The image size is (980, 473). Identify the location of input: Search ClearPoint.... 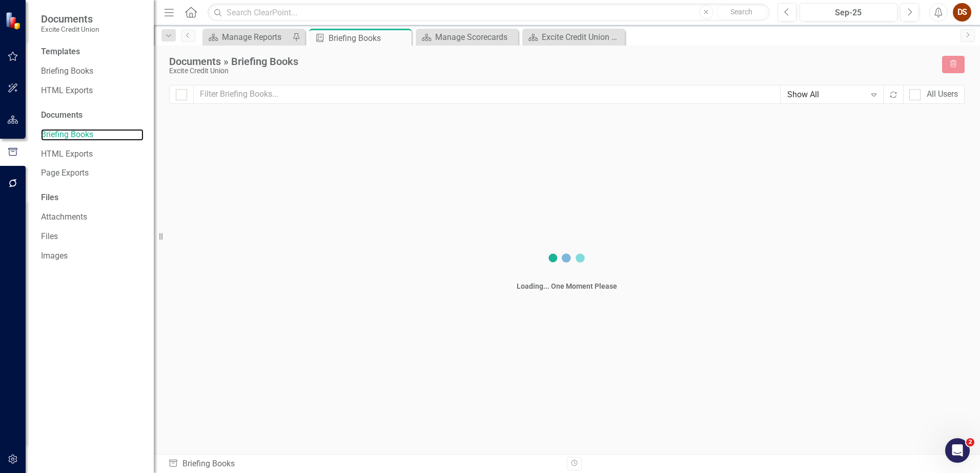
(489, 13).